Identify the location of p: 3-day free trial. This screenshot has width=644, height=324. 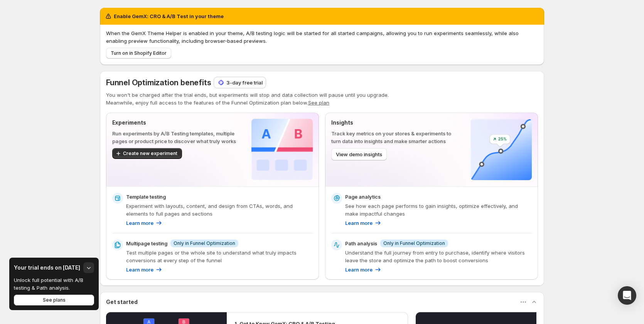
(245, 83).